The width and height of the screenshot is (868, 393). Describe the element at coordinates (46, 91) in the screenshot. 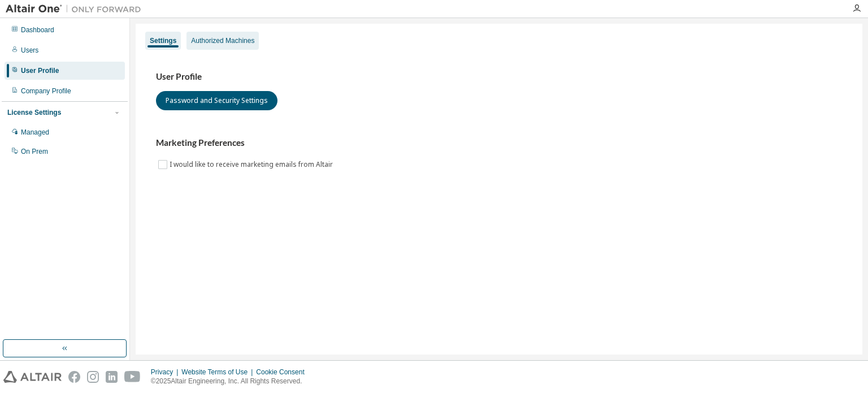

I see `div: Company Profile` at that location.